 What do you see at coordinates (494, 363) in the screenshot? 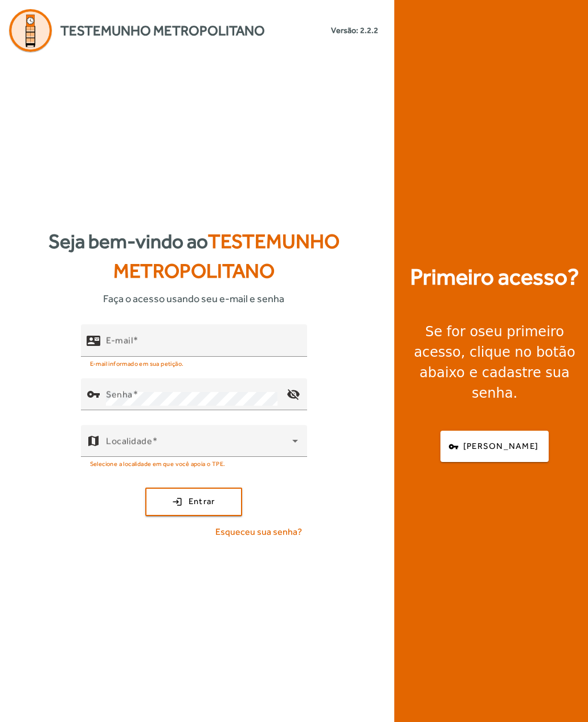
I see `div: Se for o , clique no botão abaixo e cadastre sua senha.` at bounding box center [494, 363].